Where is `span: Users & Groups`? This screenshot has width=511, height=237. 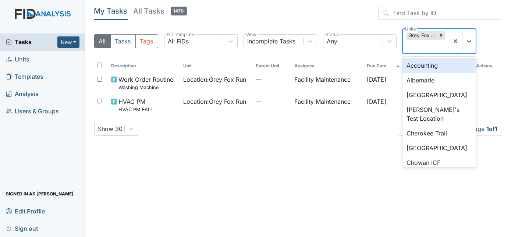
span: Users & Groups is located at coordinates (32, 111).